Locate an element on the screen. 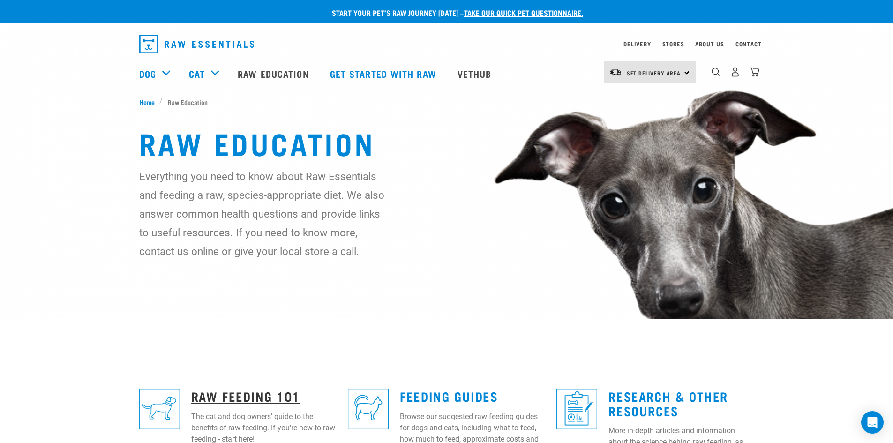  a: Dog is located at coordinates (148, 74).